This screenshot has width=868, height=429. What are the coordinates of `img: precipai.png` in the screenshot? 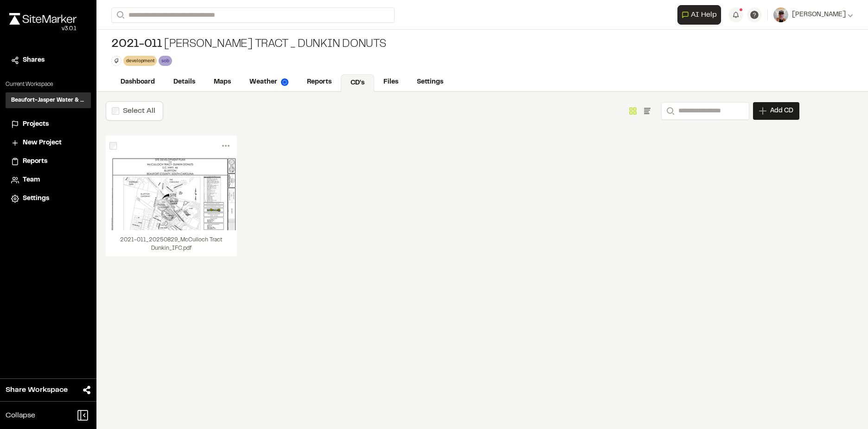 It's located at (284, 82).